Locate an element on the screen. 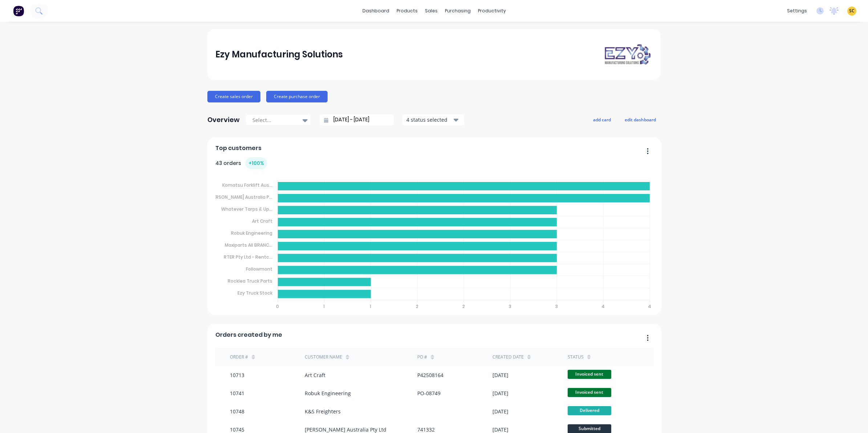 The height and width of the screenshot is (433, 868). a: dashboard is located at coordinates (376, 11).